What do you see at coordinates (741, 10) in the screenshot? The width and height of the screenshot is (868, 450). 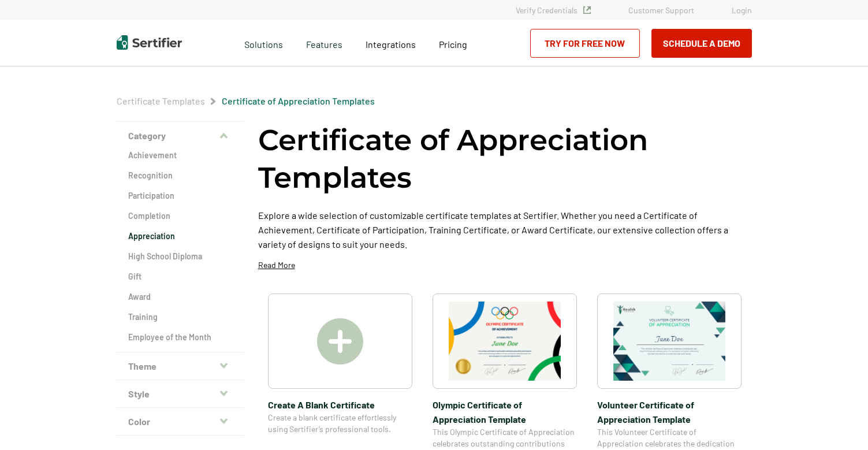 I see `a: Login` at bounding box center [741, 10].